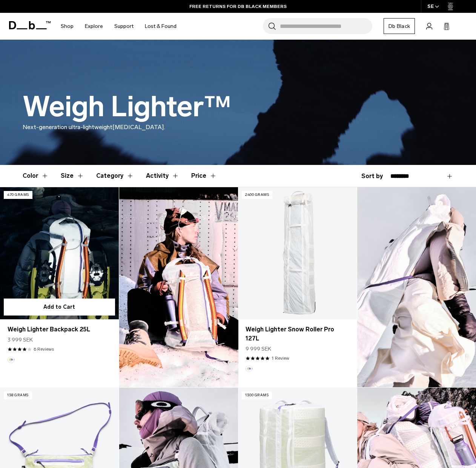  I want to click on p: 470 grams, so click(18, 195).